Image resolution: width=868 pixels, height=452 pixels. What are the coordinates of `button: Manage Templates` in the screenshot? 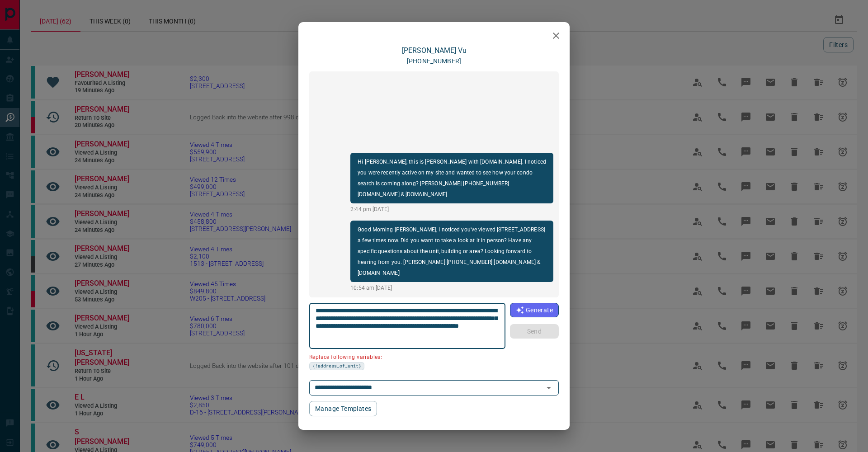 It's located at (343, 408).